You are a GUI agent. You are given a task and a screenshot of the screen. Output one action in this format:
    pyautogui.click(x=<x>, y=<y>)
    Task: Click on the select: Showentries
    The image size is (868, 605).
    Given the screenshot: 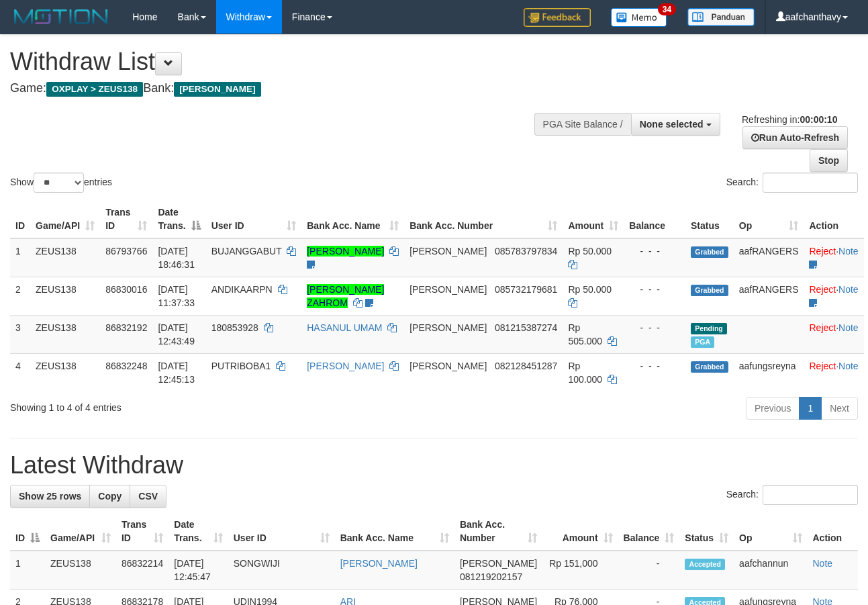 What is the action you would take?
    pyautogui.click(x=59, y=182)
    